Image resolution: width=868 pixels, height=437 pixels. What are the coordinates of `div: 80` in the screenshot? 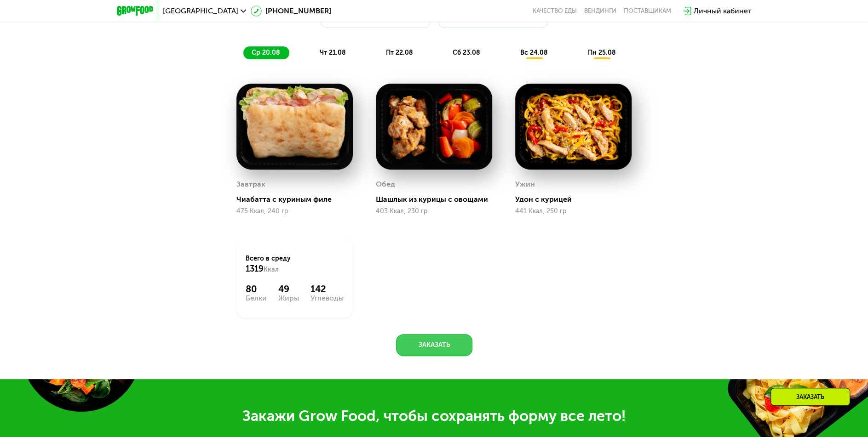 It's located at (256, 289).